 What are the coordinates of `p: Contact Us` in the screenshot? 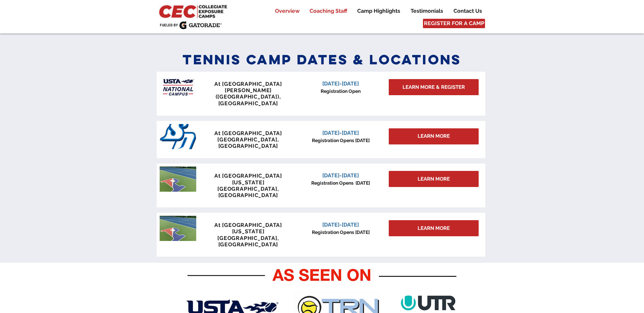 It's located at (467, 11).